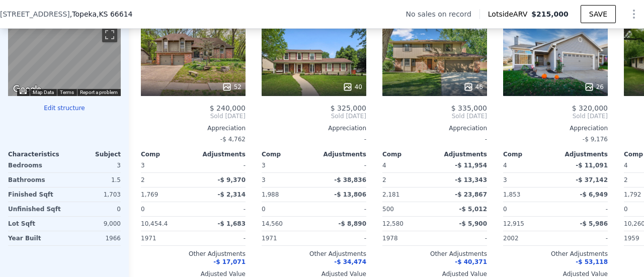  I want to click on span: -$ 2,314, so click(231, 195).